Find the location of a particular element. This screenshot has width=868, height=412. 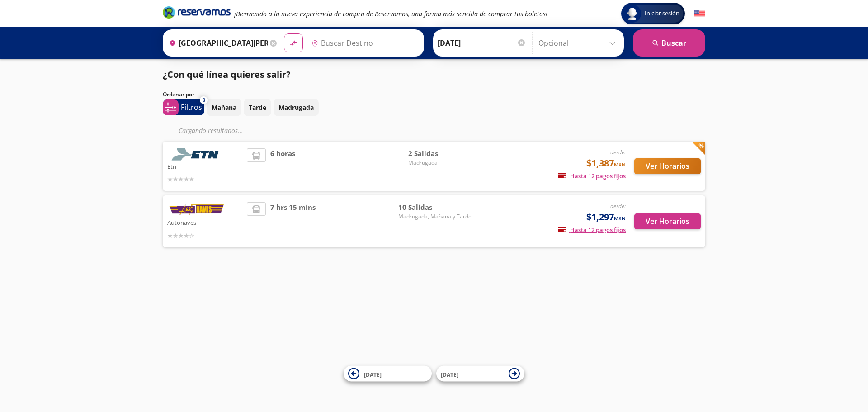

span: 6 horas is located at coordinates (282, 166).